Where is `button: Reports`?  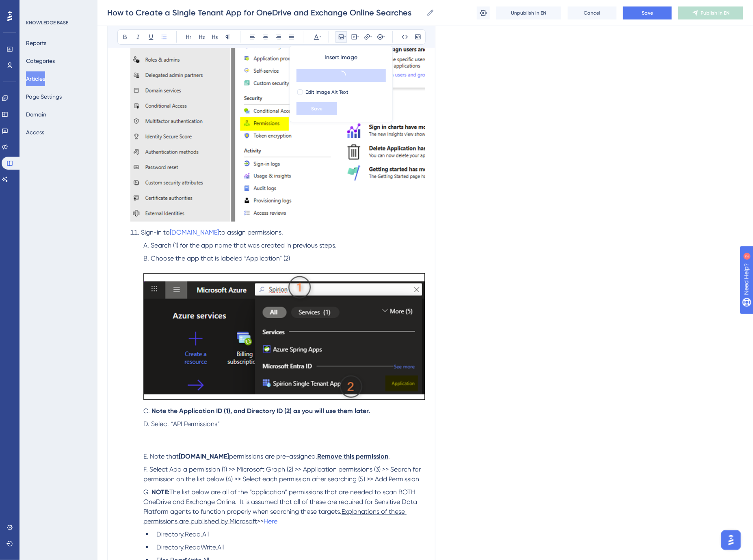
button: Reports is located at coordinates (36, 43).